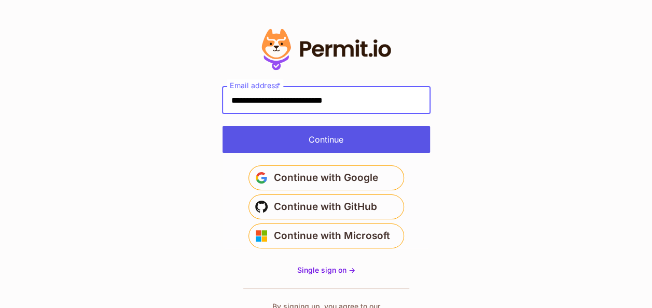 This screenshot has width=652, height=308. What do you see at coordinates (326, 178) in the screenshot?
I see `span: Continue with Google` at bounding box center [326, 178].